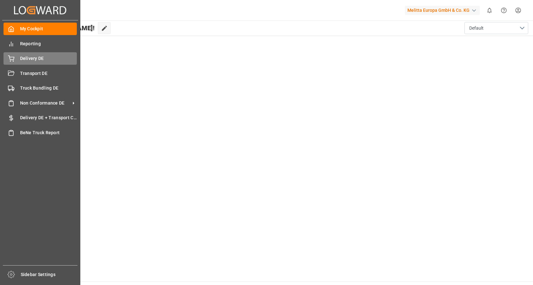 The width and height of the screenshot is (533, 285). Describe the element at coordinates (40, 118) in the screenshot. I see `a: Delivery DE + Transport Cost` at that location.